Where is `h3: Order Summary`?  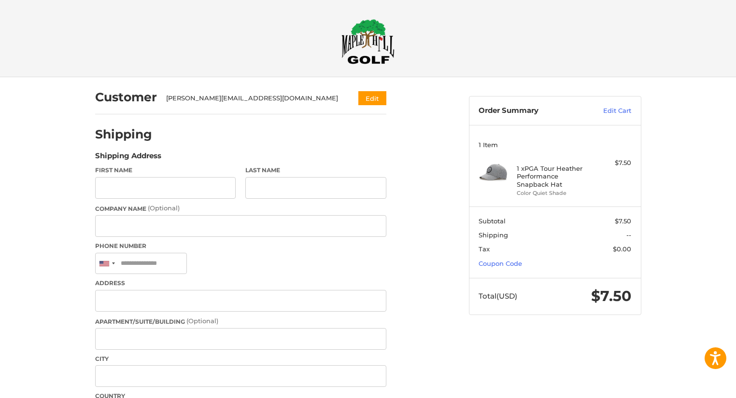 h3: Order Summary is located at coordinates (530, 111).